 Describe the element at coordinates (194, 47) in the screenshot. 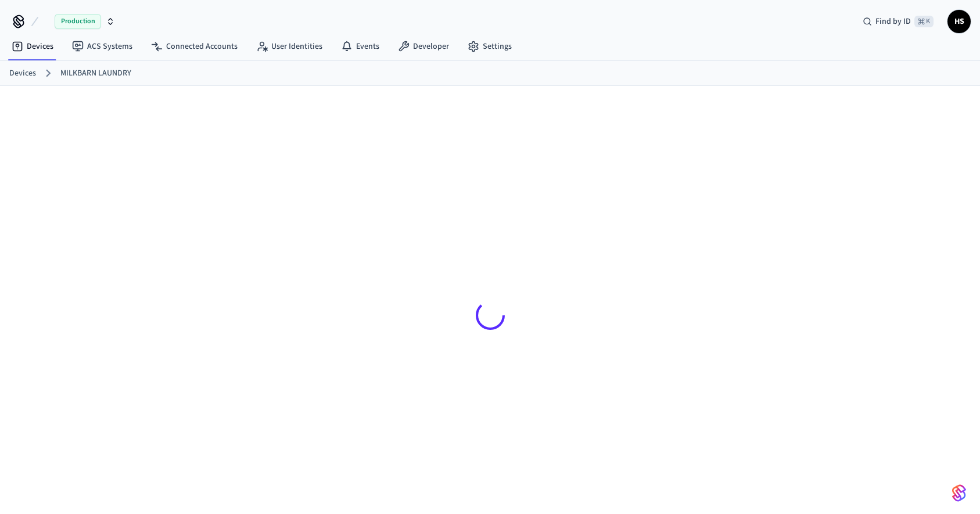

I see `a: Connected Accounts` at that location.